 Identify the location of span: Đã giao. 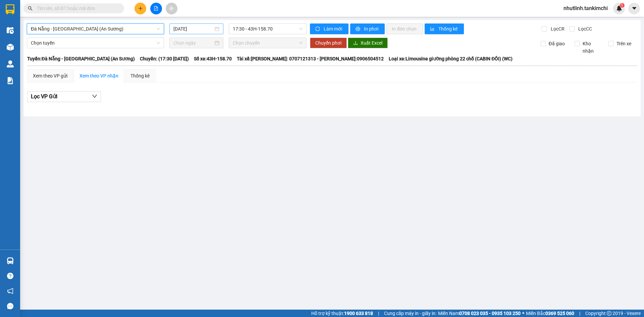
(557, 44).